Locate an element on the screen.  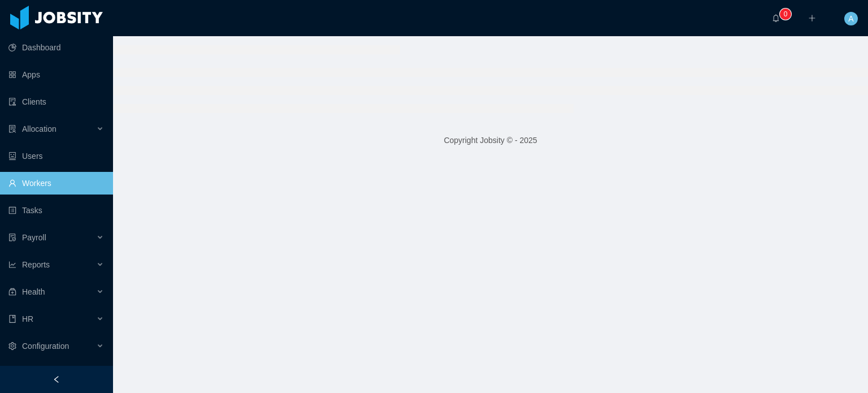
i: icon: line-chart is located at coordinates (12, 265).